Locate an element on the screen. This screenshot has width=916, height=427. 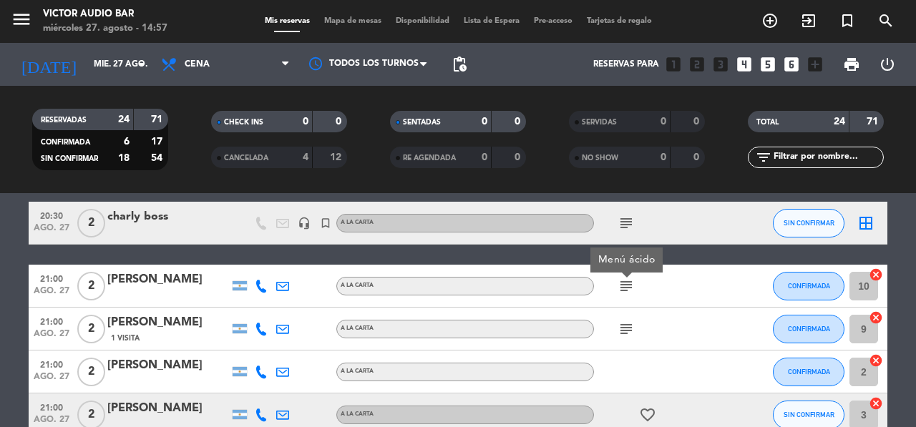
i: power_settings_new is located at coordinates (888, 64).